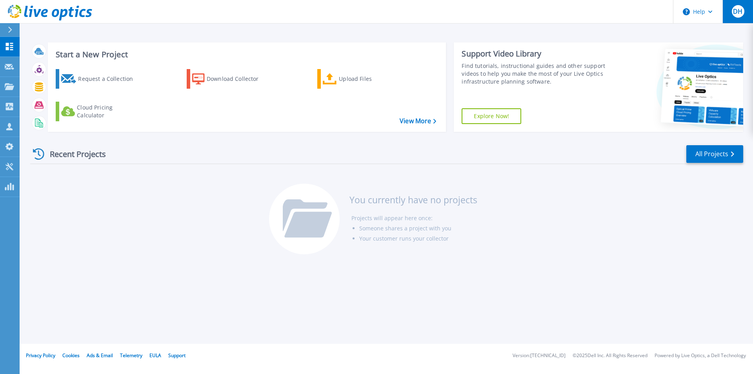 The height and width of the screenshot is (374, 753). What do you see at coordinates (109, 79) in the screenshot?
I see `div: Request a Collection` at bounding box center [109, 79].